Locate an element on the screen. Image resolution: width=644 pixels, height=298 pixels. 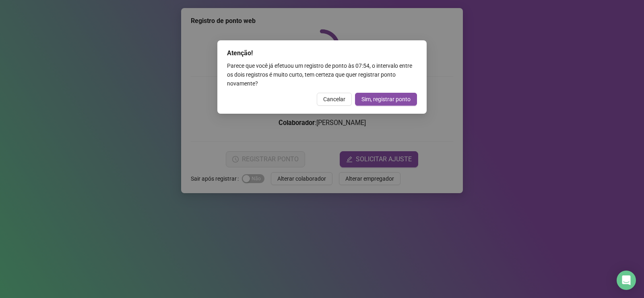
div: Open Intercom Messenger is located at coordinates (626, 280).